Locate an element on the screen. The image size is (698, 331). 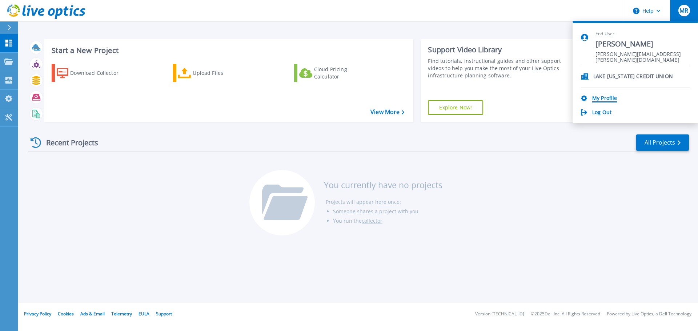
div: Cloud Pricing Calculator is located at coordinates (343, 73).